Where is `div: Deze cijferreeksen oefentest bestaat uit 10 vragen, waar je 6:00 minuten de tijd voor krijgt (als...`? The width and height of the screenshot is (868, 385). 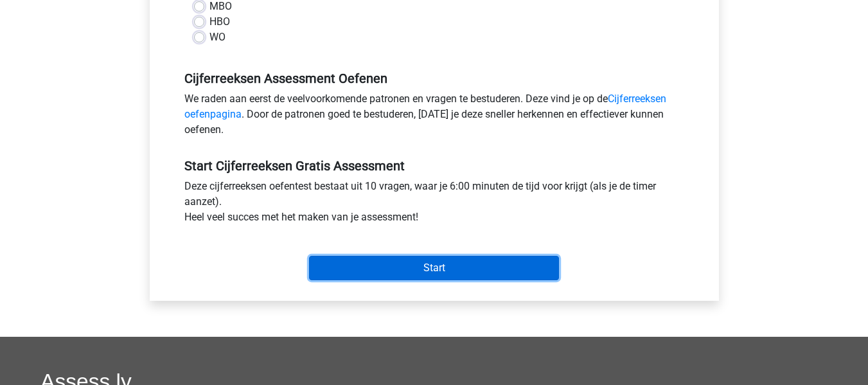 div: Deze cijferreeksen oefentest bestaat uit 10 vragen, waar je 6:00 minuten de tijd voor krijgt (als... is located at coordinates (434, 204).